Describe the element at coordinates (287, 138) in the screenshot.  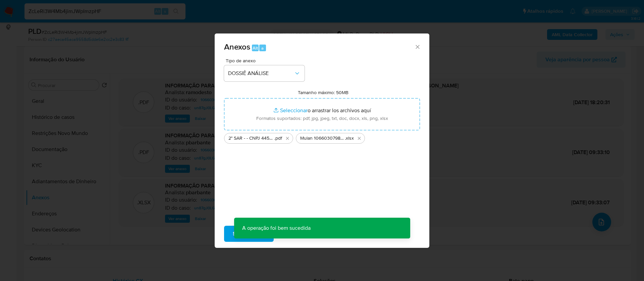
I see `button: Eliminar 2° SAR - - CNPJ 44521584000116 - MARIA EDUARDA DE OLIVEIRA DOS SANTOS THOMMY.pdf` at that location.